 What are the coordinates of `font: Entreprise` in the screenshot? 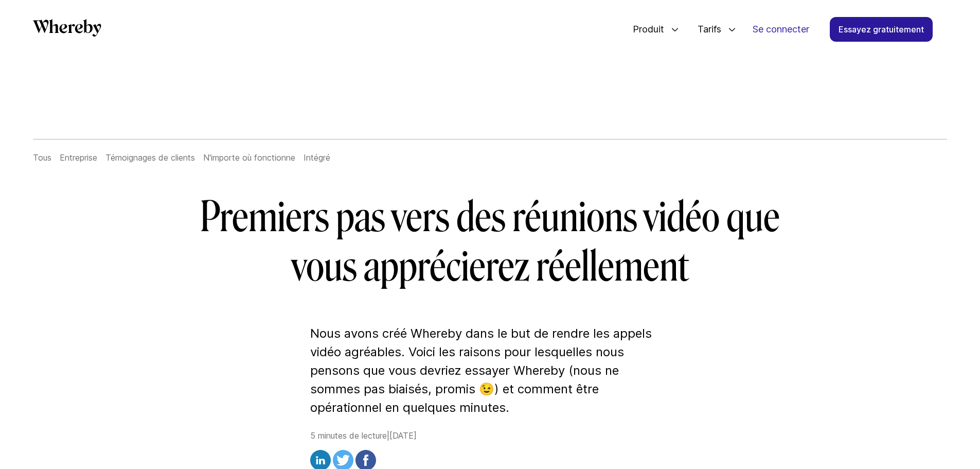 It's located at (78, 157).